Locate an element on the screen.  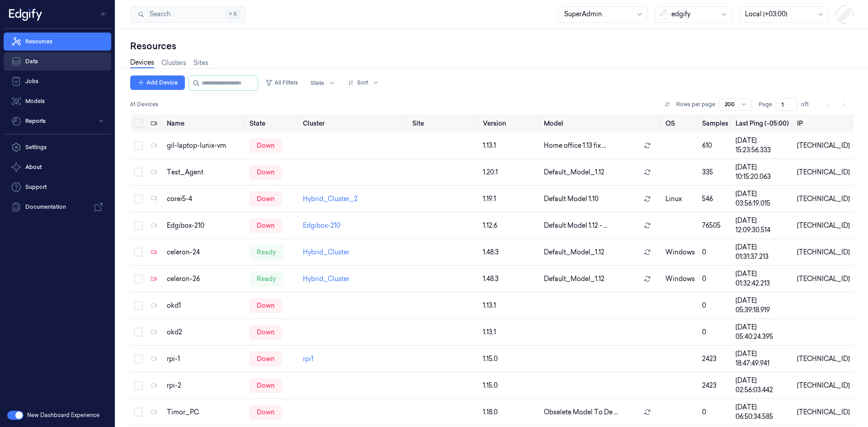
nav: pagination is located at coordinates (836, 104).